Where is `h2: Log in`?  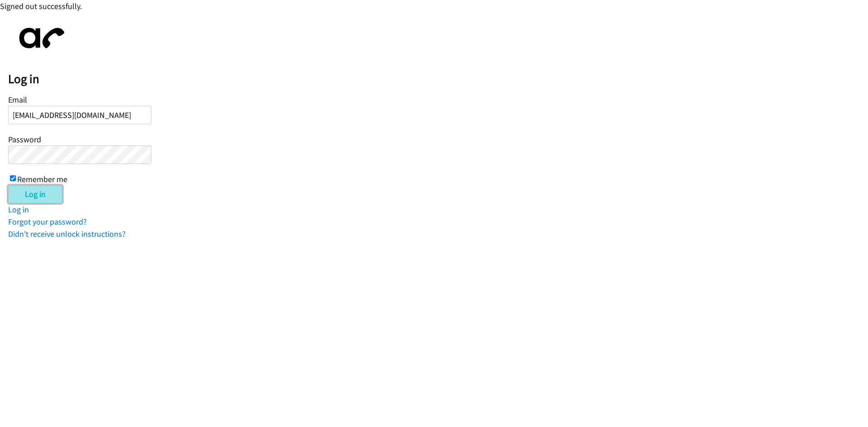
h2: Log in is located at coordinates (438, 79).